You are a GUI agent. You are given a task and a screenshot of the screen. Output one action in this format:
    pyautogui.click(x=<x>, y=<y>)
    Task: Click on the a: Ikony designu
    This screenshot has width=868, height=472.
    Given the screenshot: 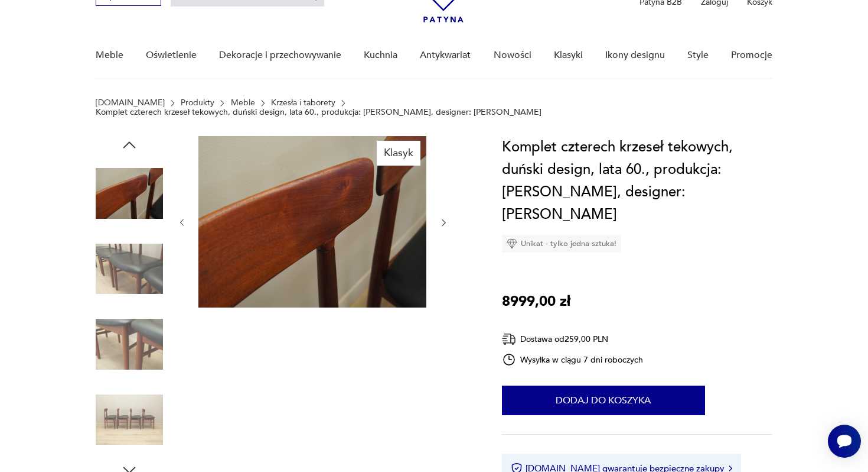 What is the action you would take?
    pyautogui.click(x=635, y=55)
    